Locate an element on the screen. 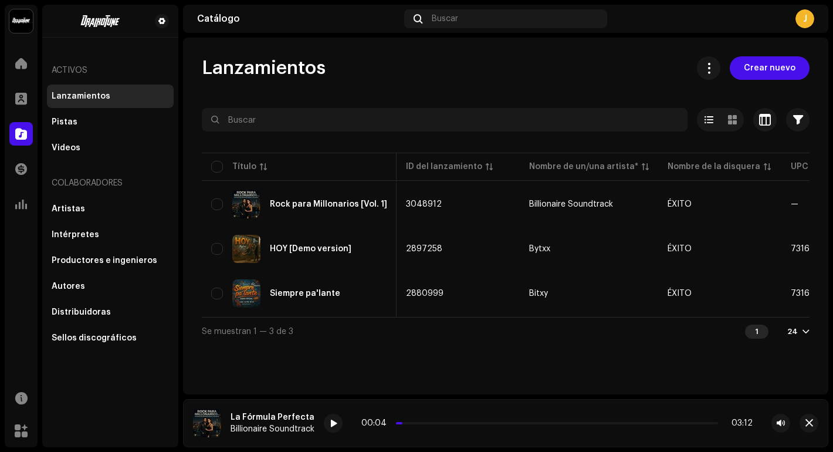 This screenshot has width=833, height=452. div: Bytxx is located at coordinates (540, 249).